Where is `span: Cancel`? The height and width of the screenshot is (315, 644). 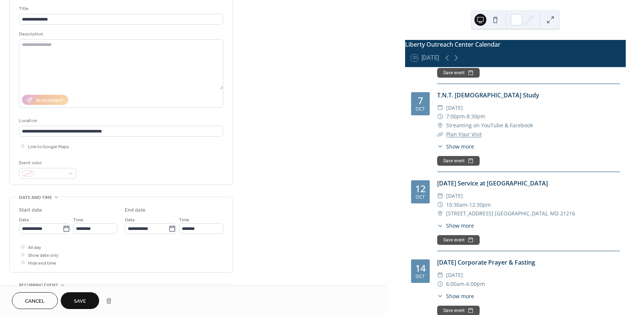 span: Cancel is located at coordinates (34, 301).